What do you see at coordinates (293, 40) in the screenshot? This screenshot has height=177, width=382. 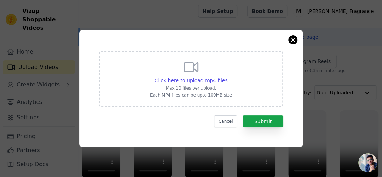 I see `button: Close modal` at bounding box center [293, 40].